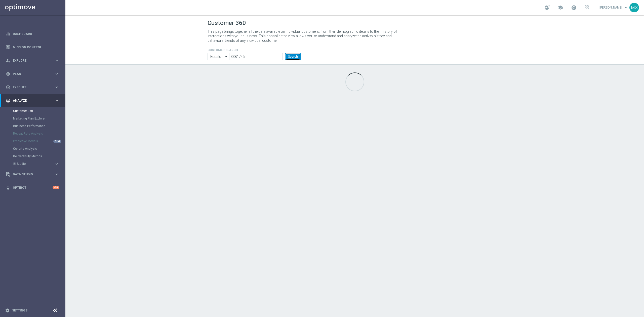 Image resolution: width=644 pixels, height=317 pixels. What do you see at coordinates (626, 7) in the screenshot?
I see `span: keyboard_arrow_down` at bounding box center [626, 7].